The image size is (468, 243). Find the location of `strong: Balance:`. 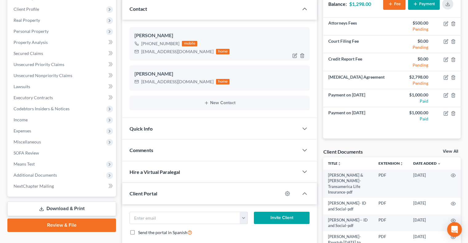

strong: Balance: is located at coordinates (337, 4).